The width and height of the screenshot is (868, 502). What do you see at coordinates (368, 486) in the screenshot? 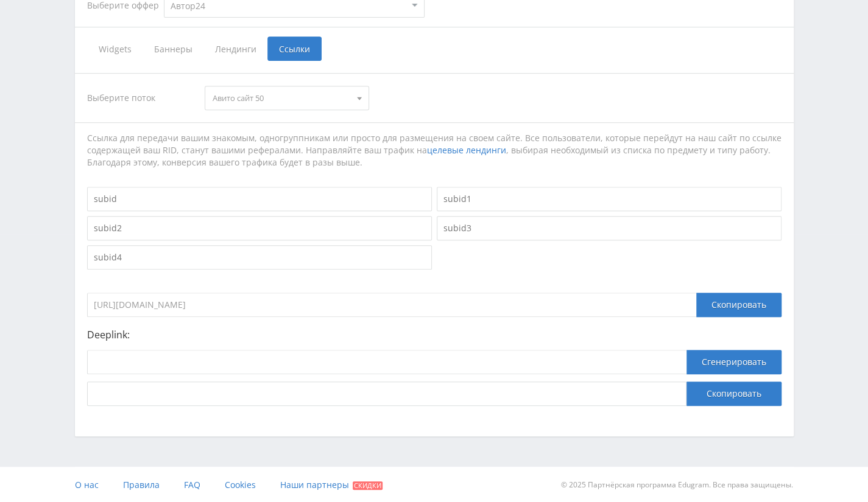
I see `span: Скидки` at bounding box center [368, 486].